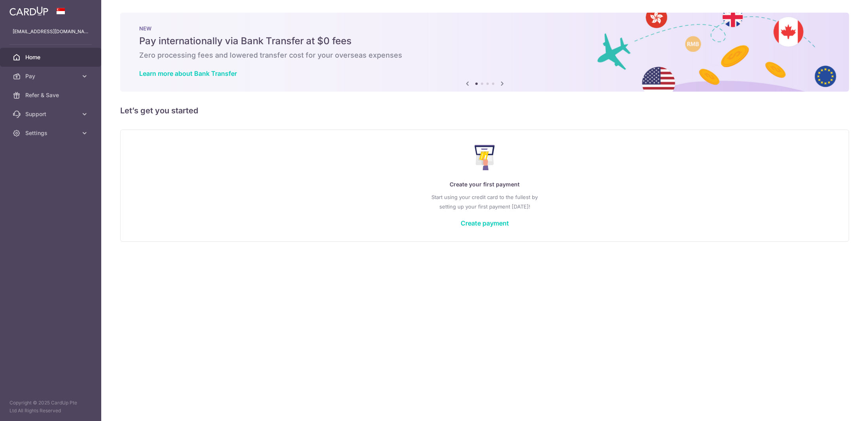  I want to click on span: Refer & Save, so click(51, 95).